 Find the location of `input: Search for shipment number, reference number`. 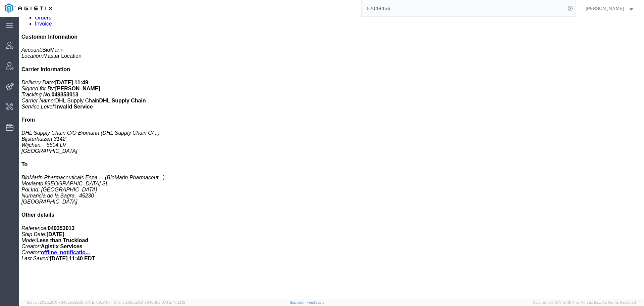

input: Search for shipment number, reference number is located at coordinates (464, 9).